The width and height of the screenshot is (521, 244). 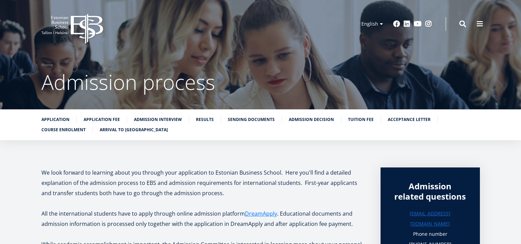 What do you see at coordinates (204, 219) in the screenshot?
I see `p: All the international students have to apply through online admission platform . Educational docu...` at bounding box center [204, 219].